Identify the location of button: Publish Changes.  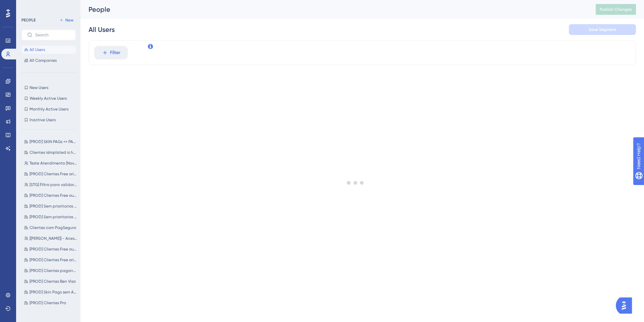
(616, 9).